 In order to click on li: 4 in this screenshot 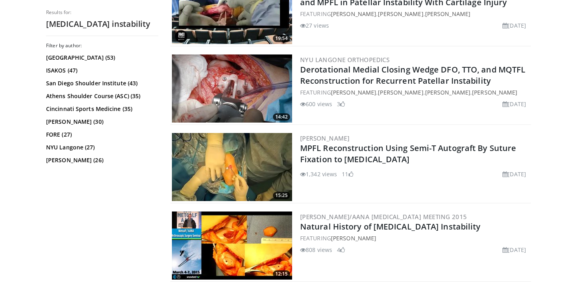, I will do `click(341, 250)`.